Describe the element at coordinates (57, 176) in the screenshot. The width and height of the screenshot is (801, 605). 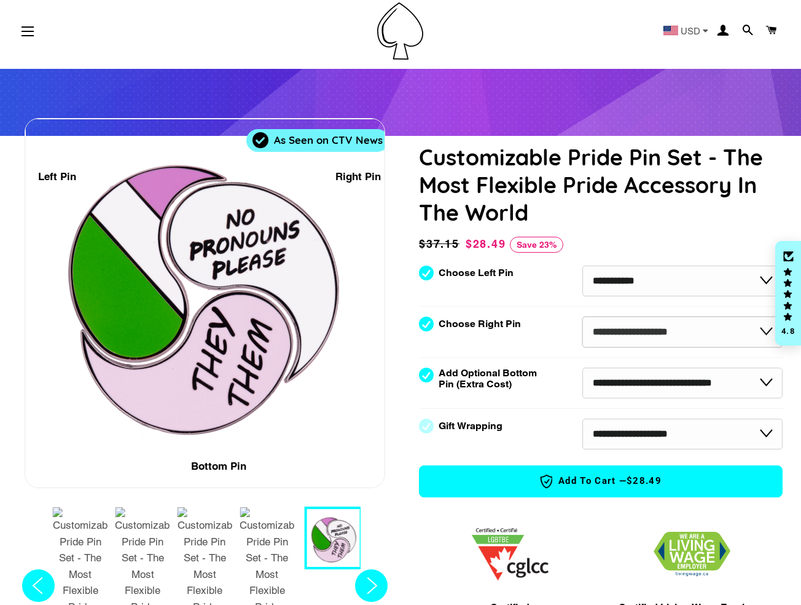
I see `div: Left Pin` at that location.